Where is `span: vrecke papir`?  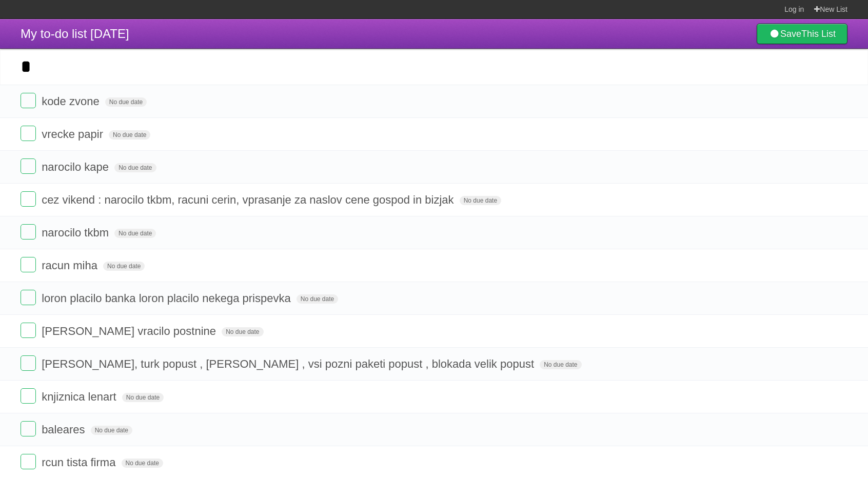 span: vrecke papir is located at coordinates (74, 134).